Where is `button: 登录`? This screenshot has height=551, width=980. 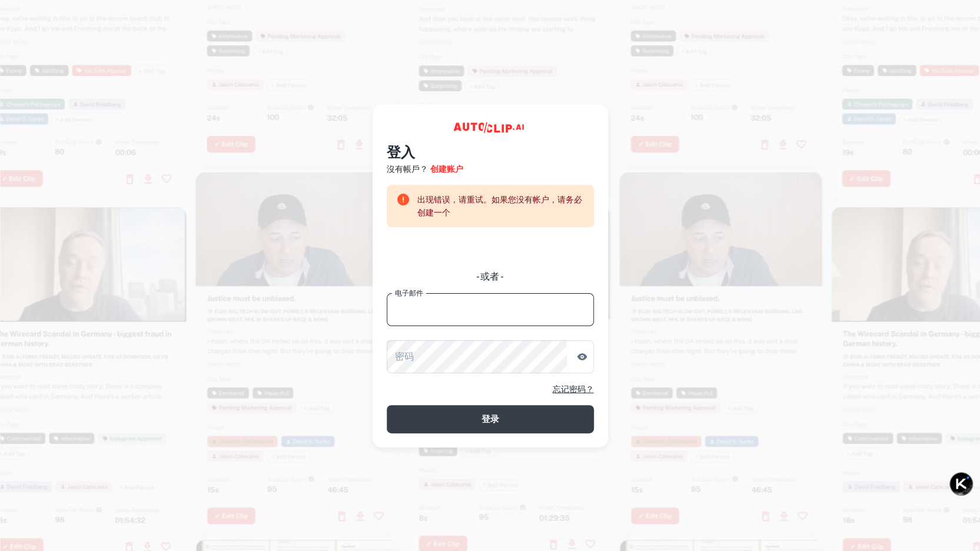 button: 登录 is located at coordinates (491, 419).